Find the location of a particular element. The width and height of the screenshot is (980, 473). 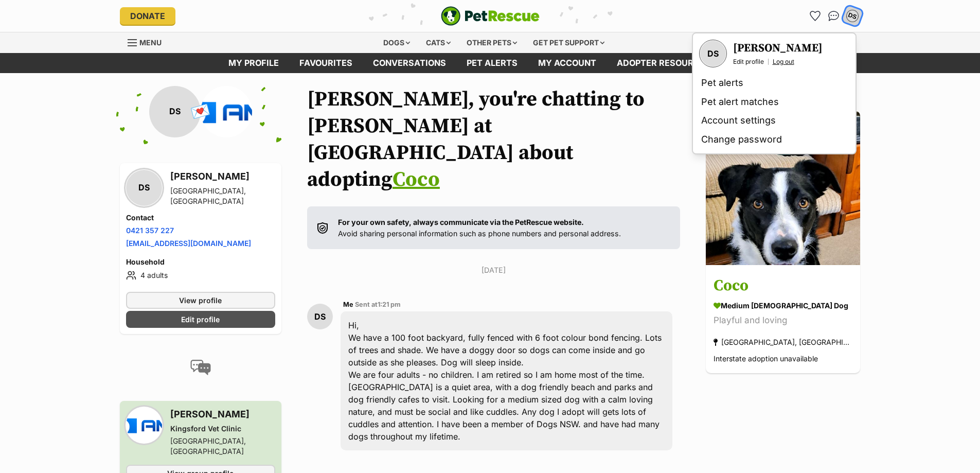

ul: Account quick links is located at coordinates (834, 16).